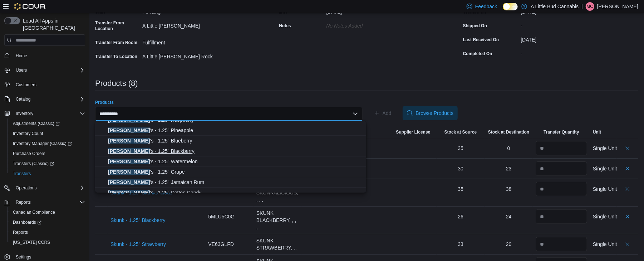 This screenshot has width=644, height=261. I want to click on div: 24, so click(508, 216).